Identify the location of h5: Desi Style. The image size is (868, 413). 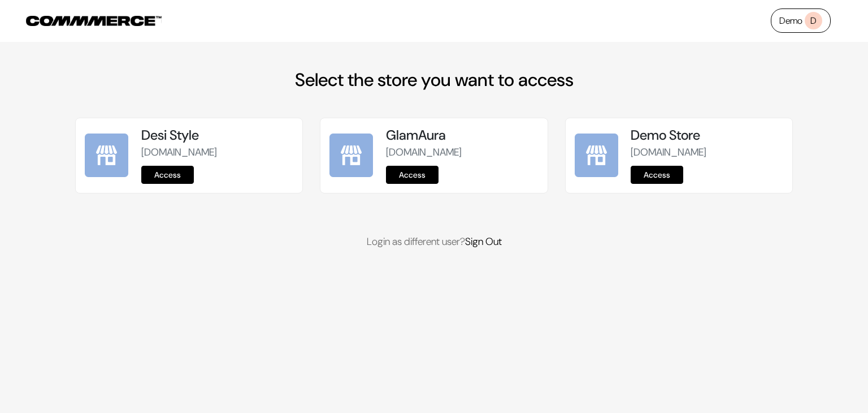
(217, 135).